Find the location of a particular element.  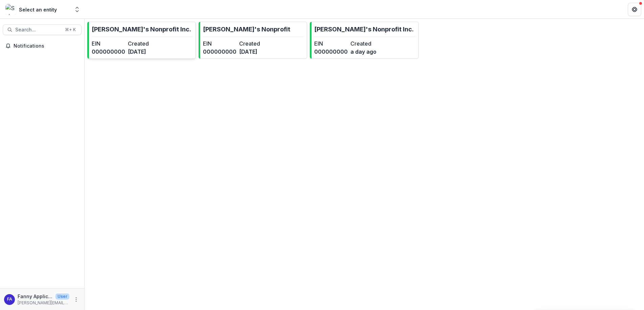

button: More is located at coordinates (76, 300).